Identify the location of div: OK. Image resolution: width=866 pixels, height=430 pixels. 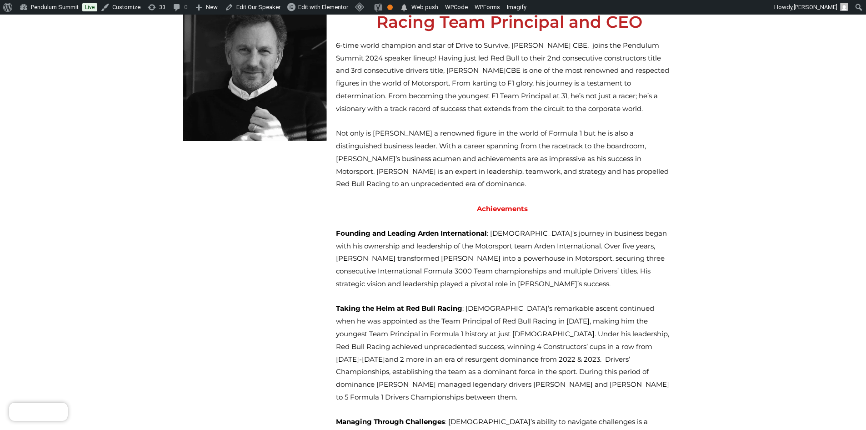
(390, 7).